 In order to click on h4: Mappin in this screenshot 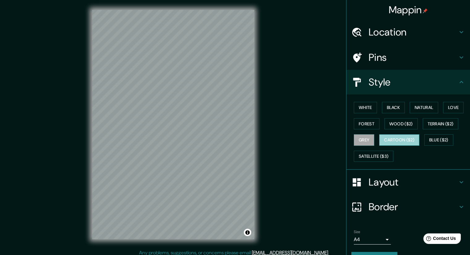, I will do `click(408, 10)`.